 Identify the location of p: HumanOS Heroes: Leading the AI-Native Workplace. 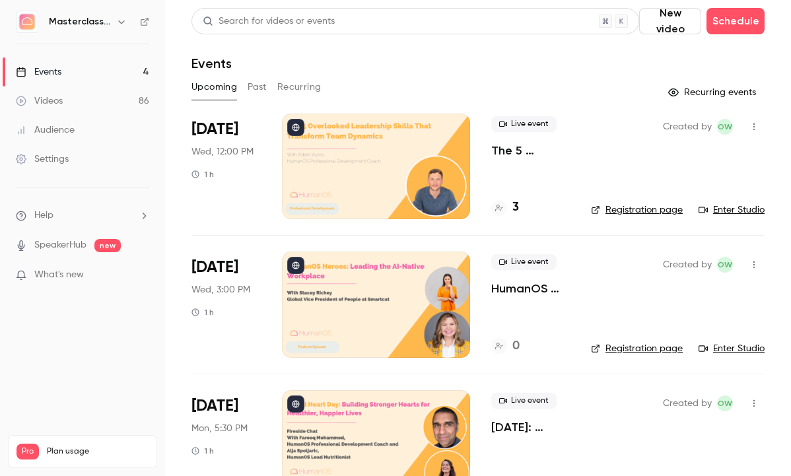
(530, 289).